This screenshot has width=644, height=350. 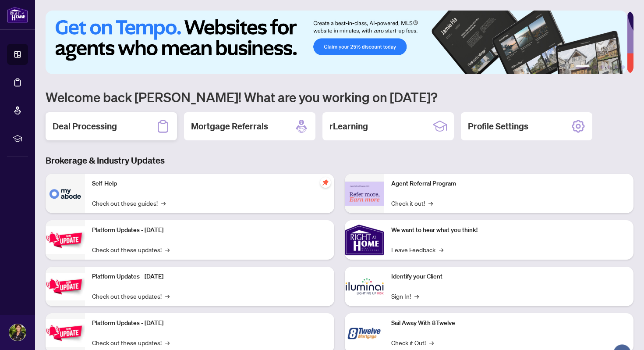 I want to click on button: 2, so click(x=595, y=67).